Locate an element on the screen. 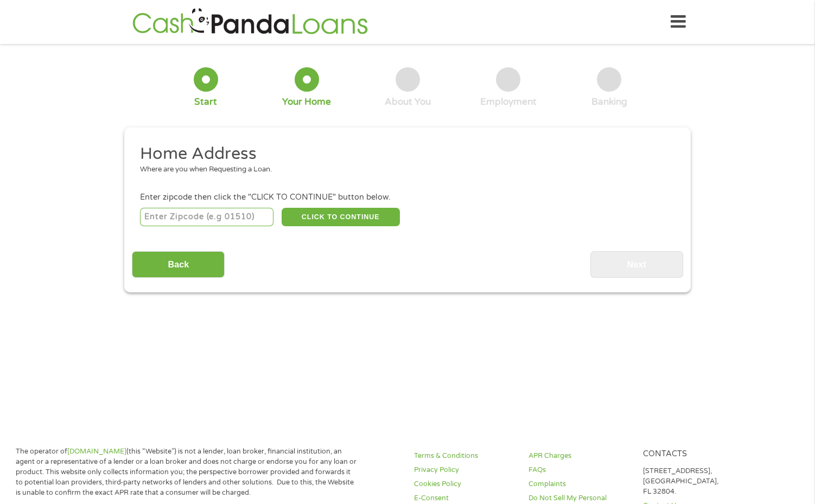 The image size is (815, 504). a: Privacy Policy is located at coordinates (464, 470).